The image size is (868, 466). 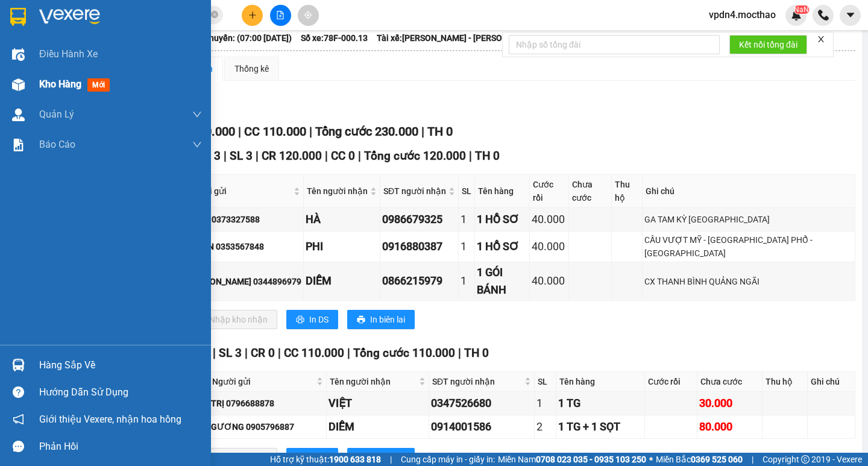 What do you see at coordinates (700, 460) in the screenshot?
I see `span: Miền Bắc` at bounding box center [700, 460].